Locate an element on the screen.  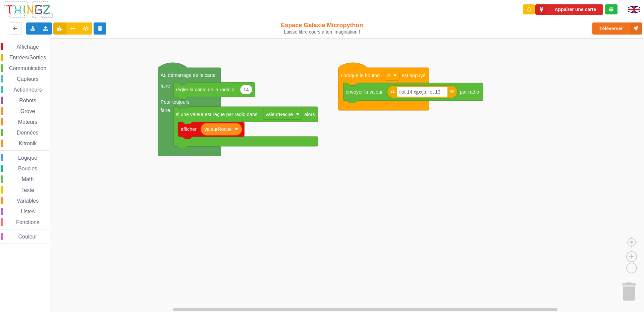
span: Actionneurs is located at coordinates (28, 90).